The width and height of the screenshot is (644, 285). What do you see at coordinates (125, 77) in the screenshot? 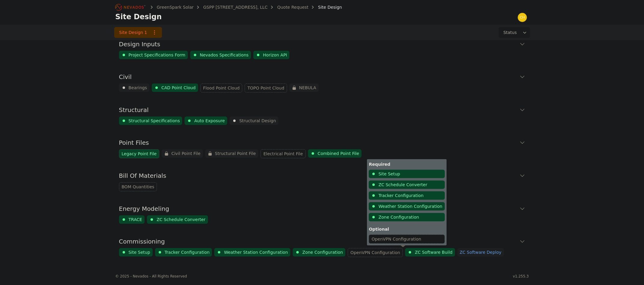
I see `h3: Civil` at bounding box center [125, 77].